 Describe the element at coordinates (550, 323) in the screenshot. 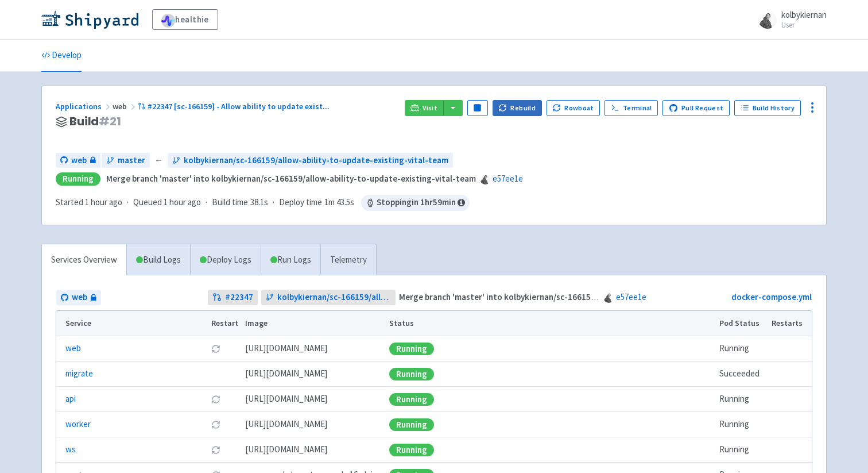

I see `th: Status` at that location.